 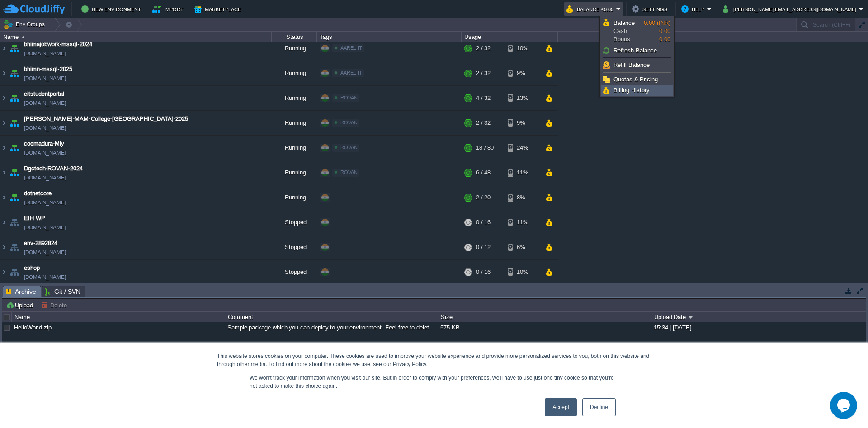 I want to click on a: bhimajobwork-mssql-2024, so click(x=58, y=45).